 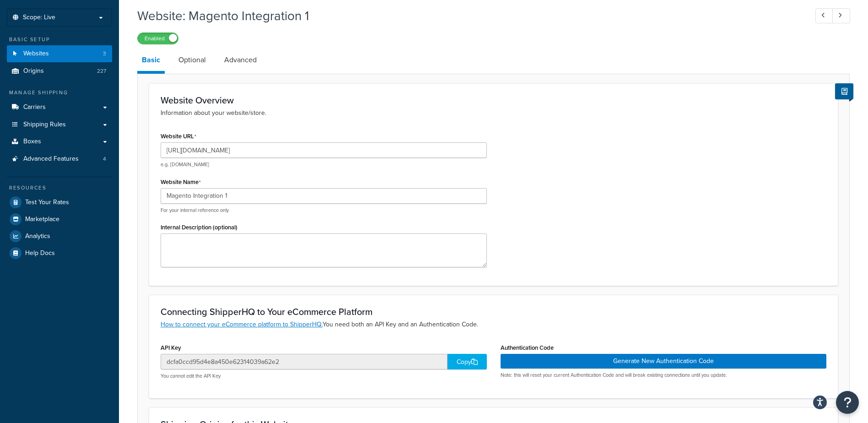 I want to click on a: Boxes, so click(x=59, y=142).